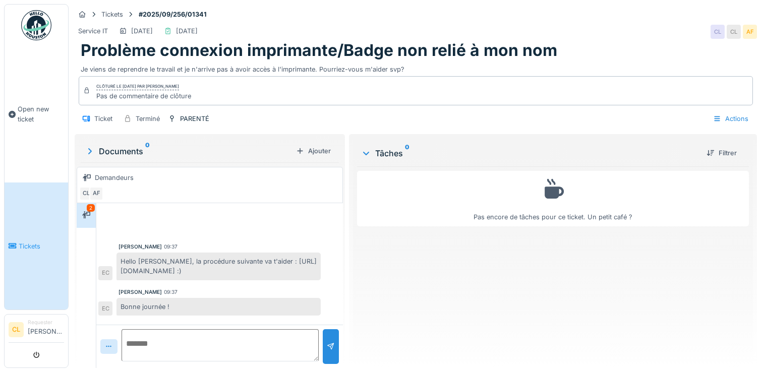 This screenshot has height=372, width=763. I want to click on div: Ajouter, so click(313, 151).